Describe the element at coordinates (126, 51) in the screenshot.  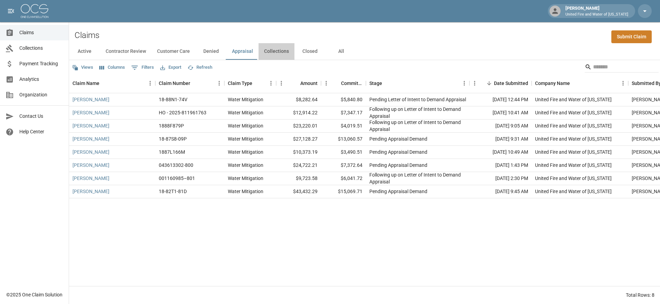
I see `button: Contractor Review` at that location.